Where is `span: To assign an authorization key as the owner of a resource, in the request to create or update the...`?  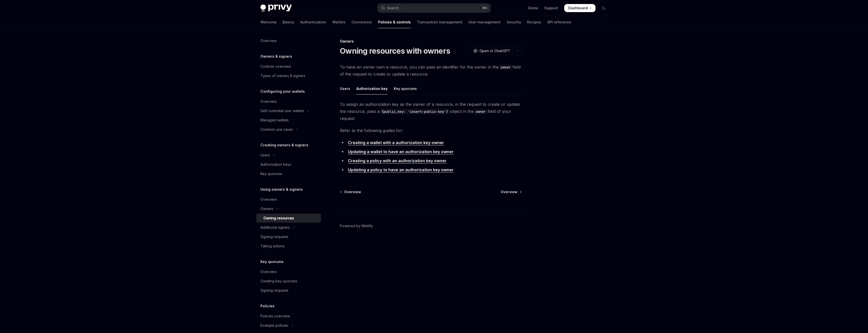 span: To assign an authorization key as the owner of a resource, in the request to create or update the... is located at coordinates (431, 112).